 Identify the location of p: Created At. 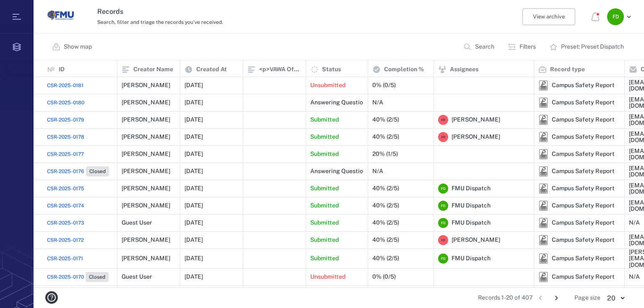
(211, 70).